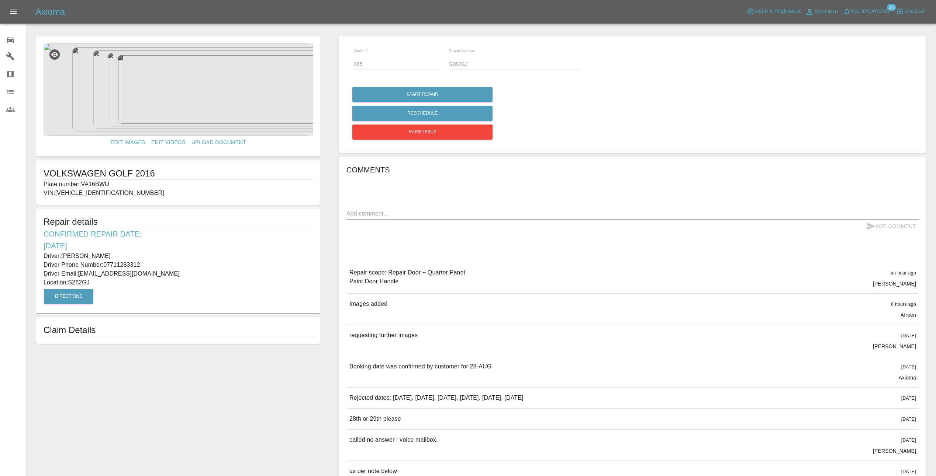  Describe the element at coordinates (375, 419) in the screenshot. I see `p: 28th or 29th please` at that location.